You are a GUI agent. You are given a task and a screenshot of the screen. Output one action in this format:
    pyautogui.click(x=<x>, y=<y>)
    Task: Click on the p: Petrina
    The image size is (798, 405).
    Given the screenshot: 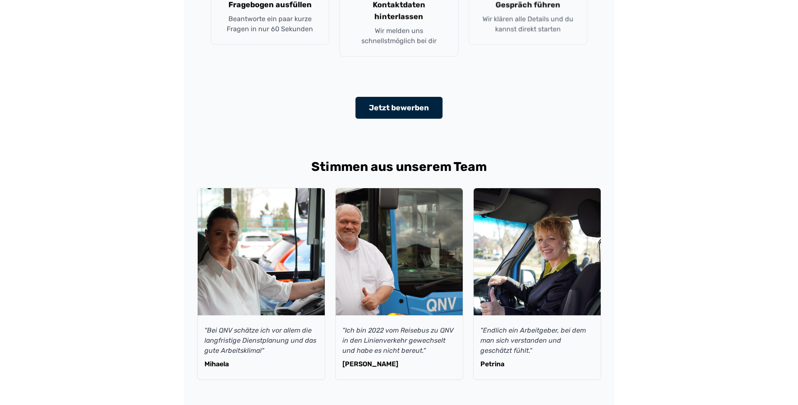 What is the action you would take?
    pyautogui.click(x=537, y=364)
    